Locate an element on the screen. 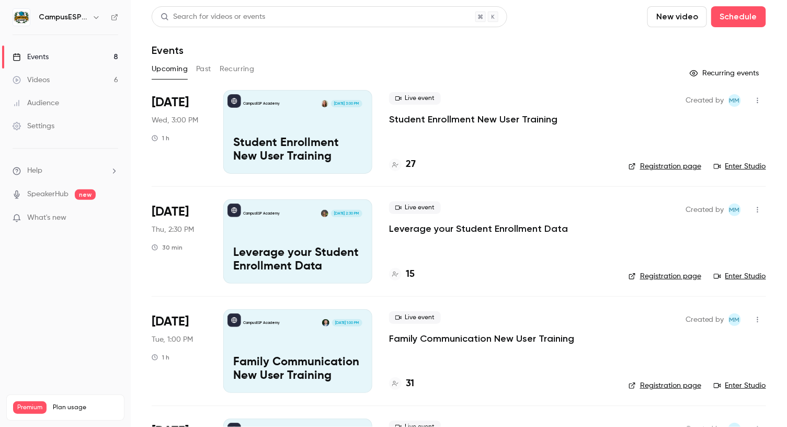 Image resolution: width=787 pixels, height=427 pixels. button: Recurring is located at coordinates (237, 69).